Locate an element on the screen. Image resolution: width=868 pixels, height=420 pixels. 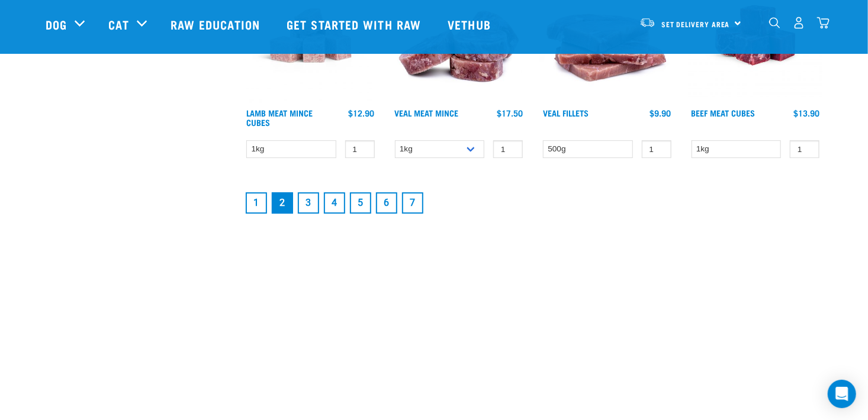
a: Veal Fillets is located at coordinates (566, 112).